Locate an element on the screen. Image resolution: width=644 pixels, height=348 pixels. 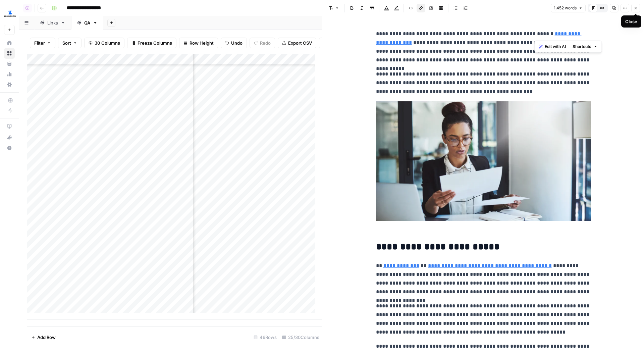
span: Sort is located at coordinates (67, 43).